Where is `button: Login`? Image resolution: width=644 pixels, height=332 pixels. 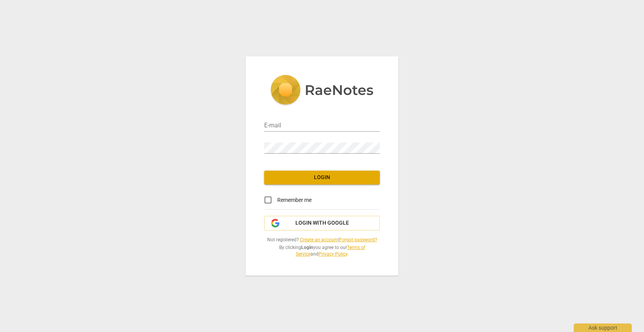
button: Login is located at coordinates (322, 177).